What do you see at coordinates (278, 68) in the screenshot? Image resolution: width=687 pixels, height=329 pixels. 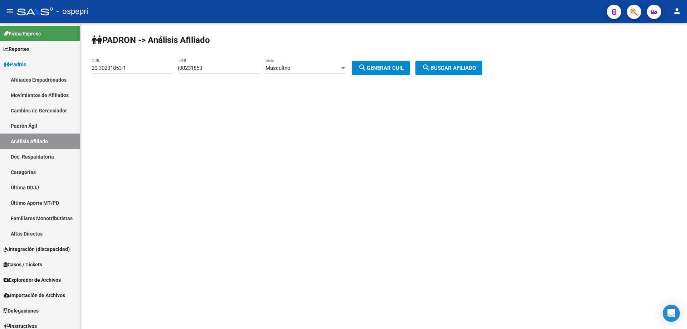 I see `span: Masculino` at bounding box center [278, 68].